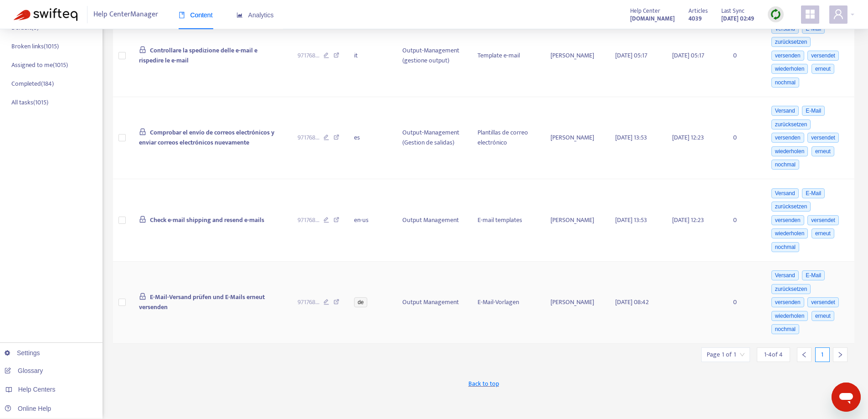  What do you see at coordinates (207, 220) in the screenshot?
I see `span: Check e-mail shipping and resend e-mails` at bounding box center [207, 220].